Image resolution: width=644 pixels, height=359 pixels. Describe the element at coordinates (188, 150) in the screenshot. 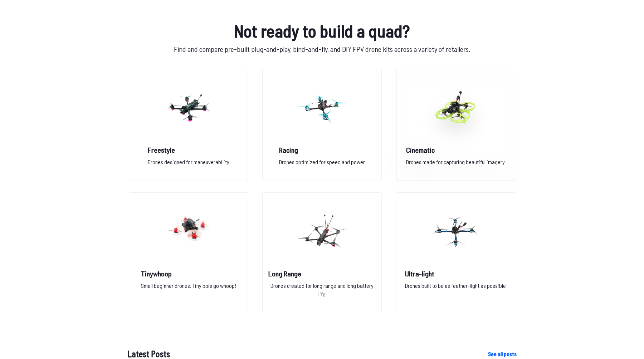

I see `h2: Freestyle` at that location.